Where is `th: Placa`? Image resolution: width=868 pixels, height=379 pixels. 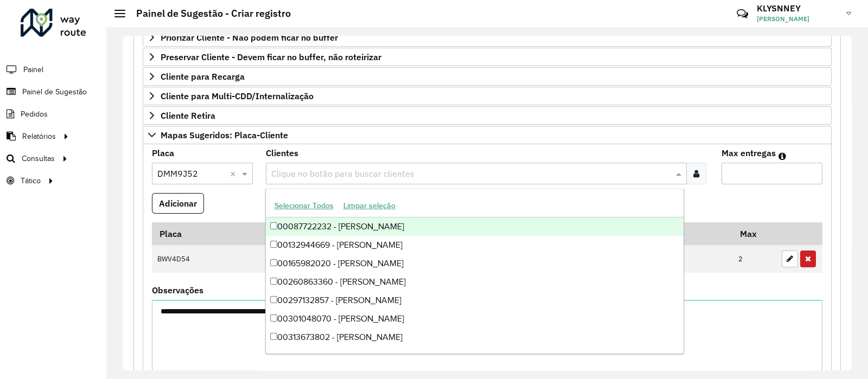 th: Placa is located at coordinates (206, 234).